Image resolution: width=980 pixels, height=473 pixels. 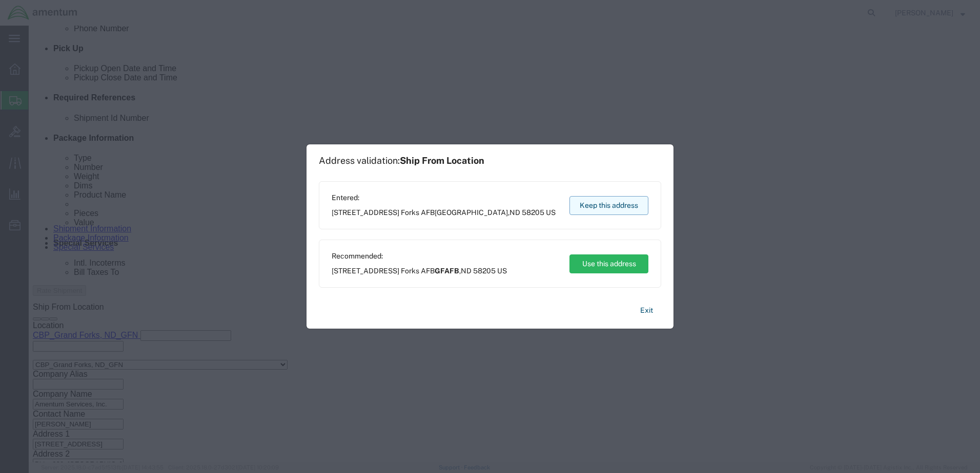 What do you see at coordinates (447, 271) in the screenshot?
I see `span: GFAFB` at bounding box center [447, 271].